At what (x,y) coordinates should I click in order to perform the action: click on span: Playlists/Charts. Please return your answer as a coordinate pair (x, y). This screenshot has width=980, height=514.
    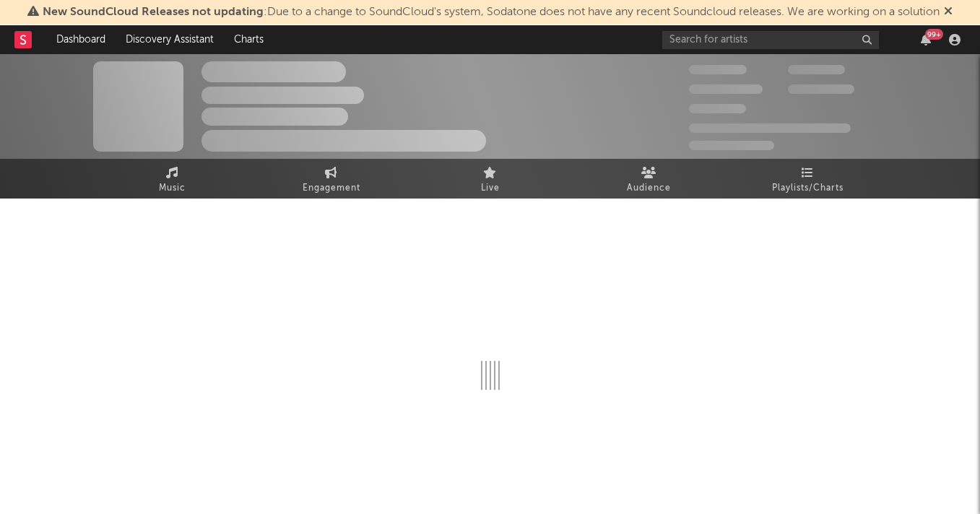
    Looking at the image, I should click on (807, 188).